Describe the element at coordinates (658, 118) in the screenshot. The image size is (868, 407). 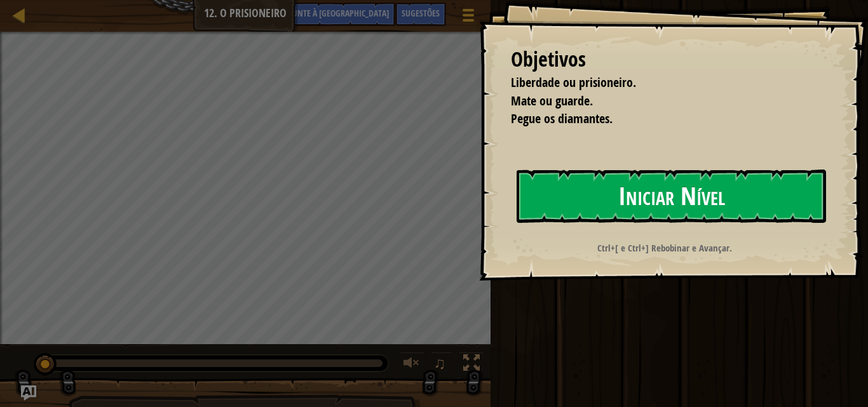
I see `li: Pegue os diamantes.` at that location.